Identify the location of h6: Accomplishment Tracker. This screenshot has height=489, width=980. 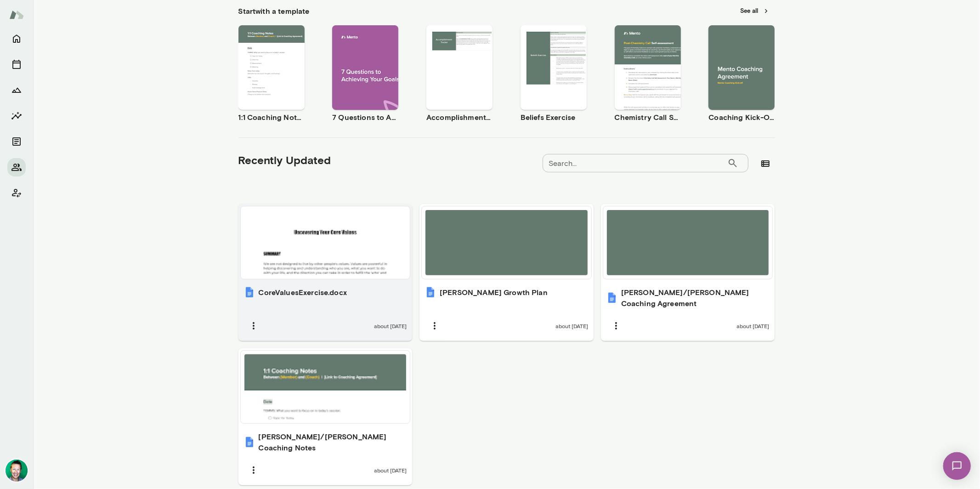
(460, 117).